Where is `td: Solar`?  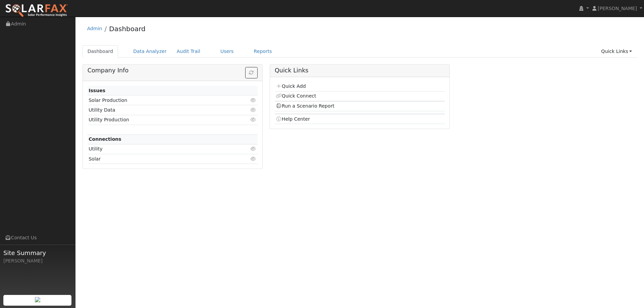 td: Solar is located at coordinates (159, 159).